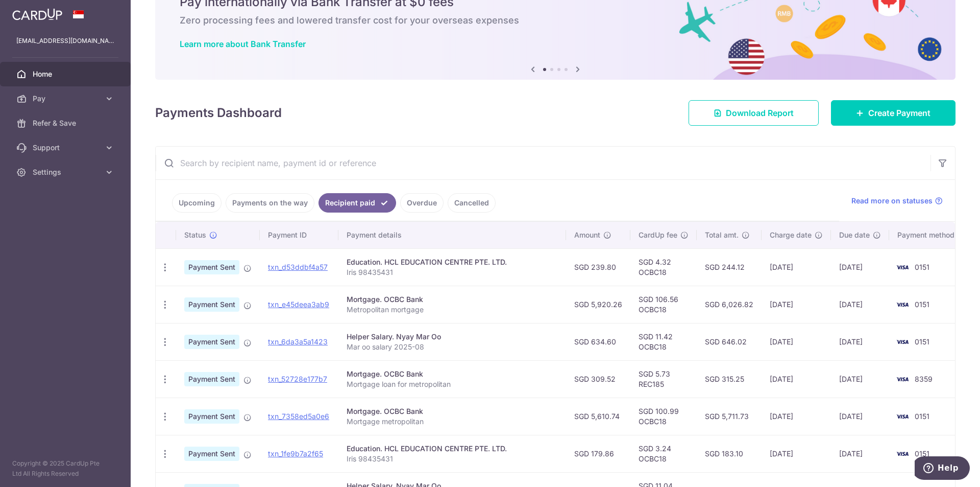 The image size is (980, 487). What do you see at coordinates (663, 266) in the screenshot?
I see `td: SGD 4.32 OCBC18` at bounding box center [663, 266].